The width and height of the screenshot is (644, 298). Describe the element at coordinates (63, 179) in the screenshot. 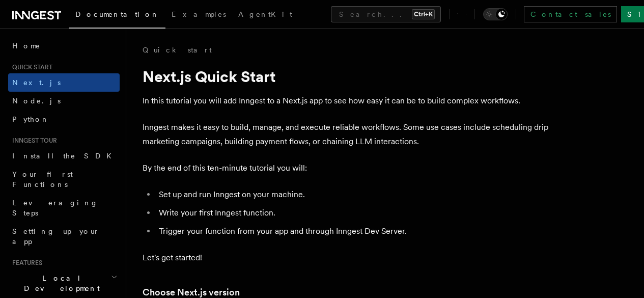

I see `a: Your first Functions` at that location.